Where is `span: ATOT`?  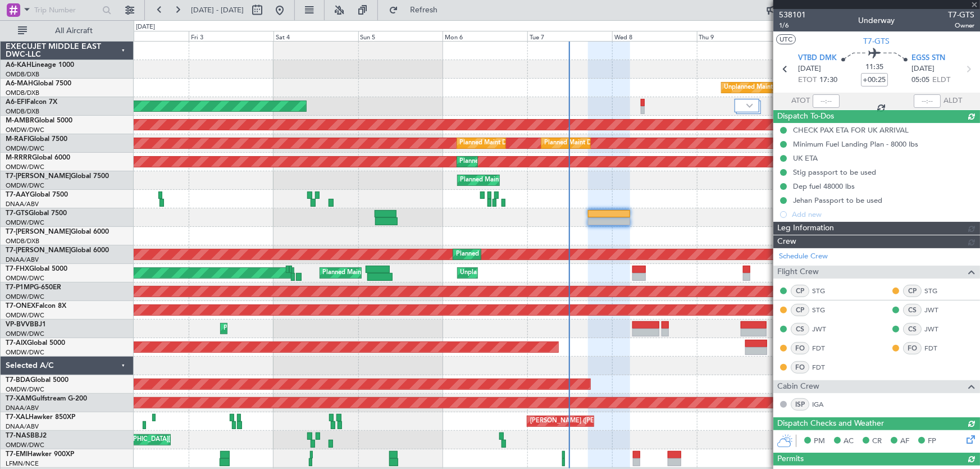 span: ATOT is located at coordinates (800, 101).